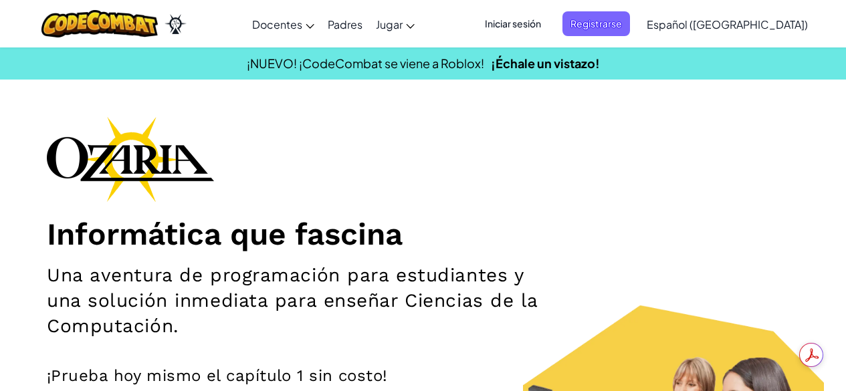 This screenshot has height=391, width=846. Describe the element at coordinates (100, 23) in the screenshot. I see `img: CodeCombat logo` at that location.